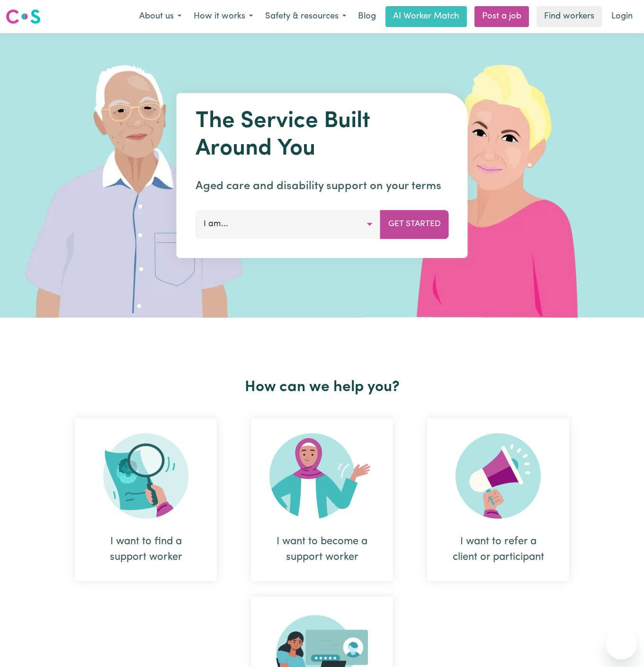 The height and width of the screenshot is (667, 644). Describe the element at coordinates (287, 225) in the screenshot. I see `button: I am...` at that location.